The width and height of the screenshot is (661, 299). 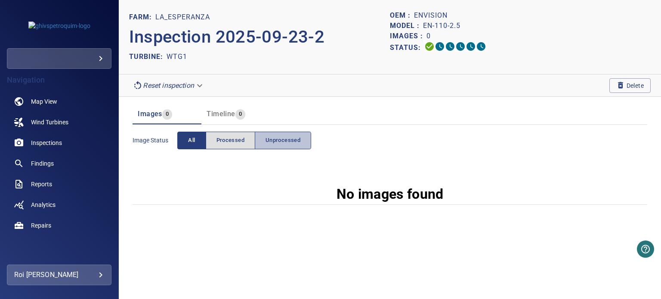 What do you see at coordinates (440, 47) in the screenshot?
I see `svg: Data Formatted 0%` at bounding box center [440, 47].